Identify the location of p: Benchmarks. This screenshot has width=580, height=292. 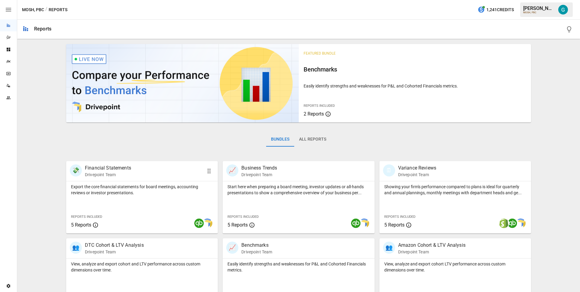
(257, 246).